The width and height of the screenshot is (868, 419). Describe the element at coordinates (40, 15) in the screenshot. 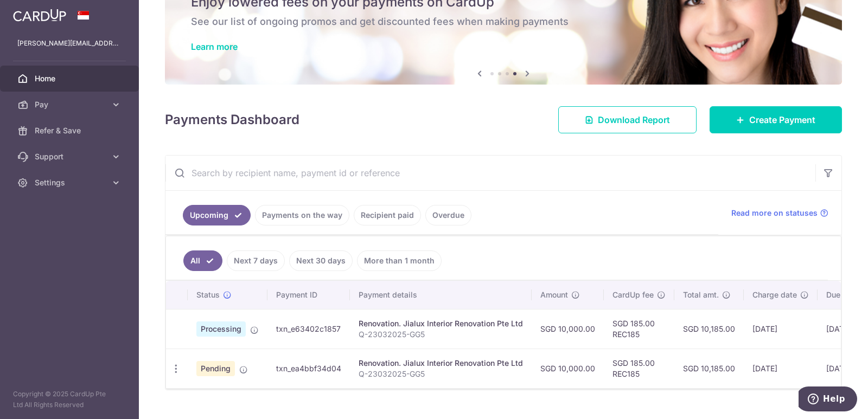

I see `img: CardUp` at that location.